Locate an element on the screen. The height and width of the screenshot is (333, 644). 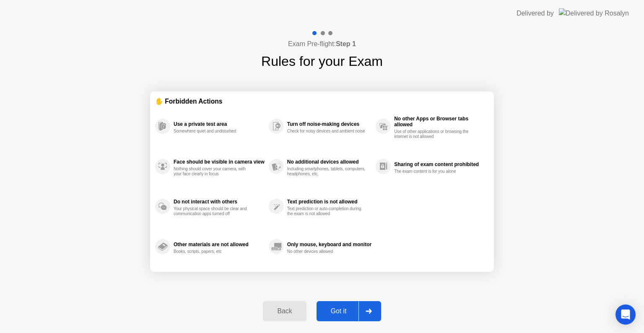
div: Including smartphones, tablets, computers, headphones, etc. is located at coordinates (327, 172).